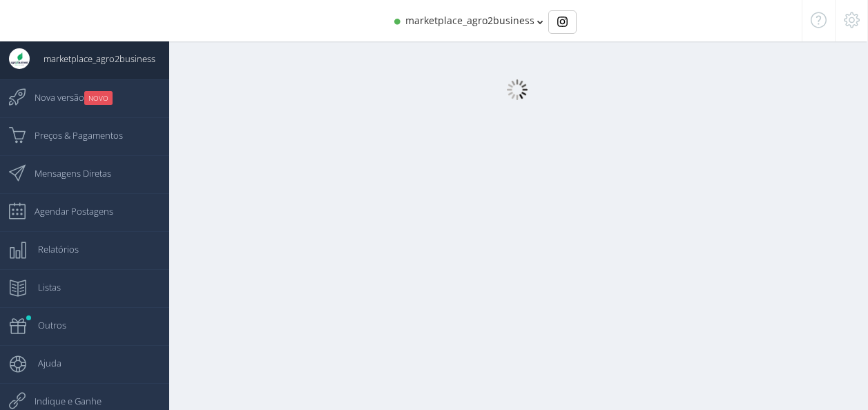 The height and width of the screenshot is (410, 868). Describe the element at coordinates (43, 363) in the screenshot. I see `span: Ajuda` at that location.